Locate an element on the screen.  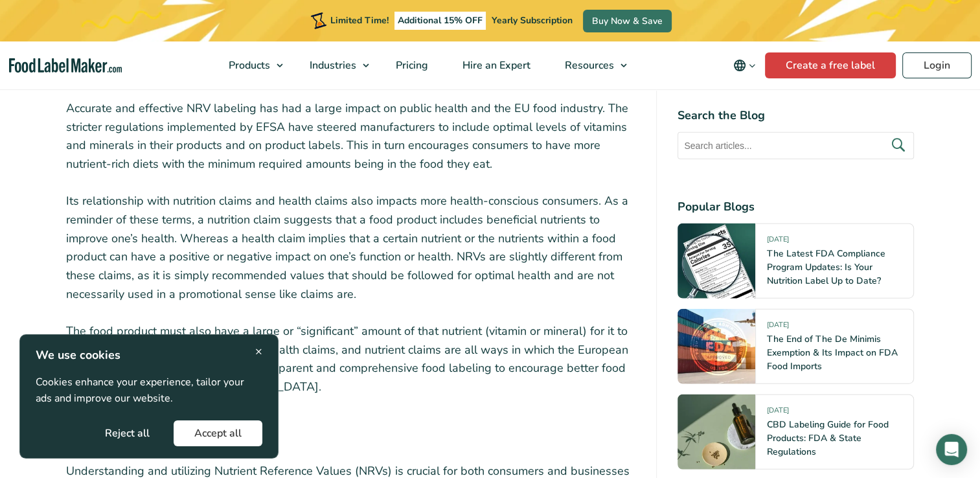
h4: Popular Blogs is located at coordinates (796, 206).